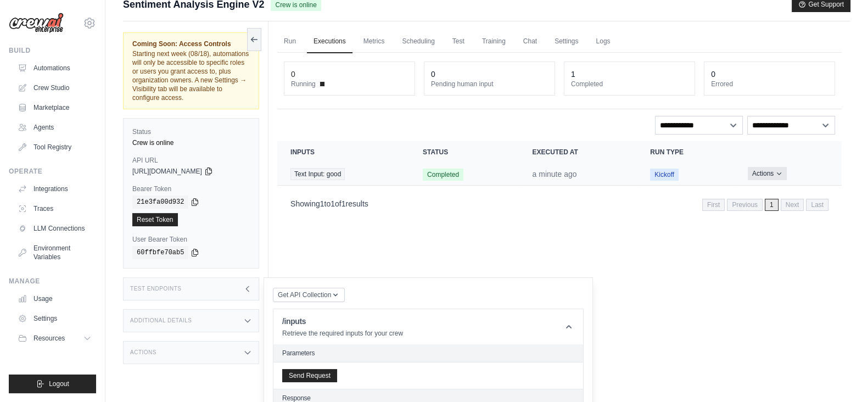 The width and height of the screenshot is (868, 402). What do you see at coordinates (54, 299) in the screenshot?
I see `a: Usage` at bounding box center [54, 299].